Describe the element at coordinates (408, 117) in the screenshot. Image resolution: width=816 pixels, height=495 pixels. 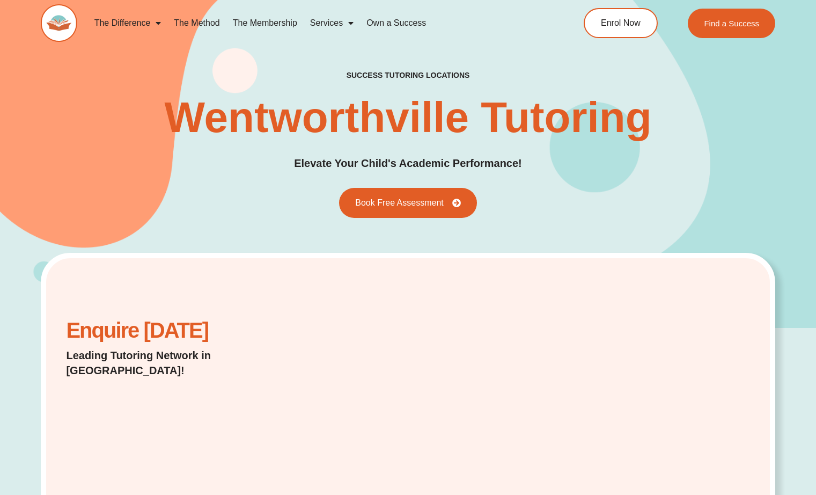
I see `h2: Wentworthville Tutoring` at that location.